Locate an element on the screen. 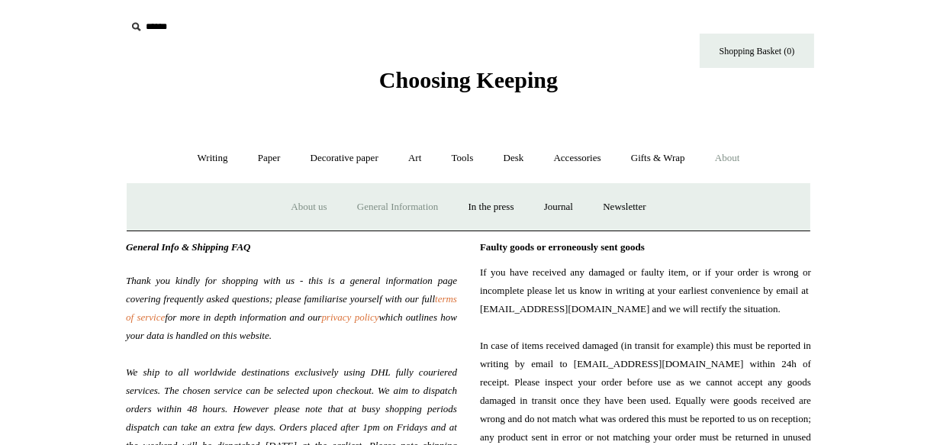 The height and width of the screenshot is (445, 937). a: General Information is located at coordinates (398, 207).